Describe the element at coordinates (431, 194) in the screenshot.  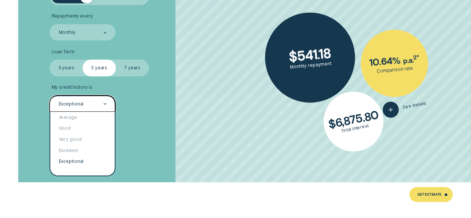
I see `a: Get Estimate` at that location.